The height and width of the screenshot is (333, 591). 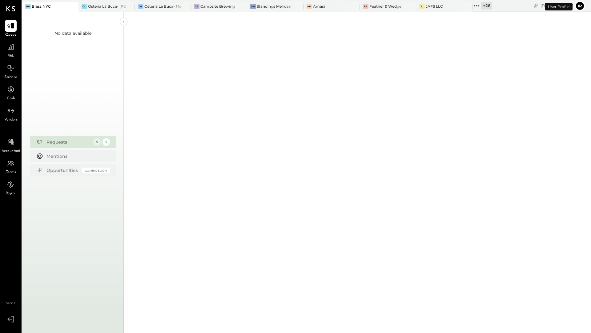 What do you see at coordinates (536, 6) in the screenshot?
I see `div: copy link` at bounding box center [536, 6].